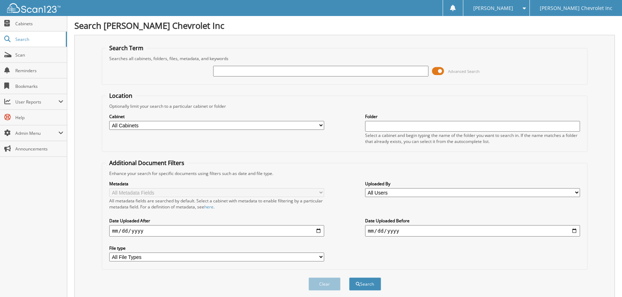 This screenshot has width=622, height=297. Describe the element at coordinates (39, 86) in the screenshot. I see `span: Bookmarks` at that location.